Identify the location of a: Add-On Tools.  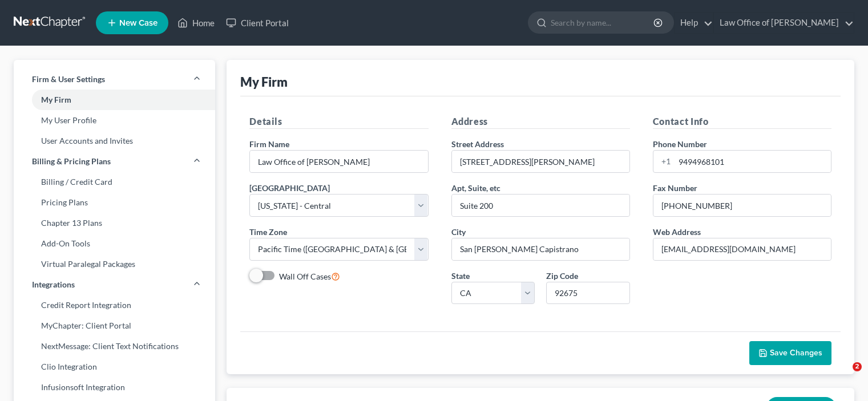
(114, 244).